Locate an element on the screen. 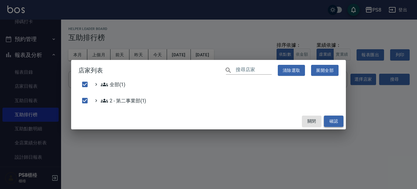 The width and height of the screenshot is (417, 189). span: 2 - 第二事業部(1) is located at coordinates (123, 100).